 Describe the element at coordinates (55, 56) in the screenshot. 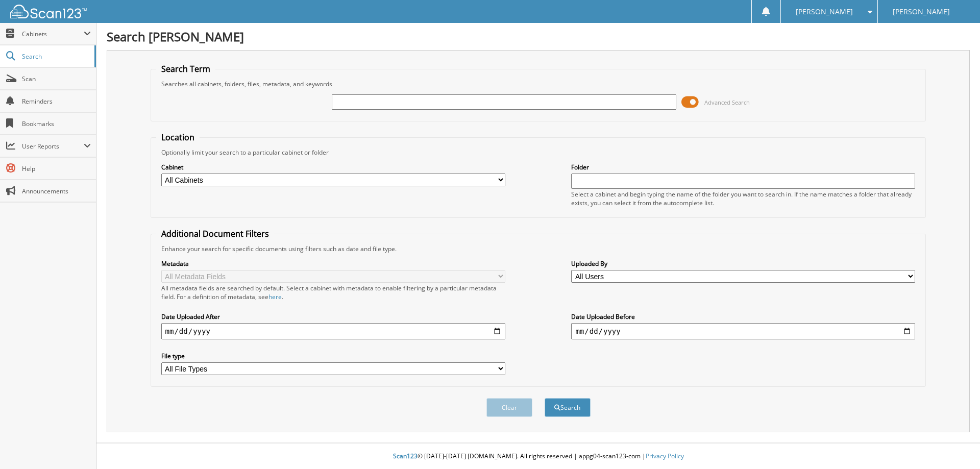

I see `span: Search` at that location.